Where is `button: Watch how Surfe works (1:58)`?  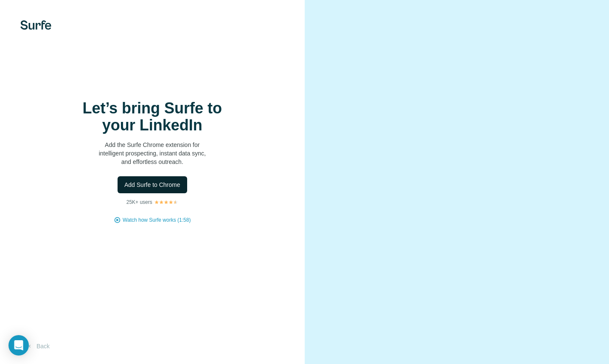 button: Watch how Surfe works (1:58) is located at coordinates (157, 220).